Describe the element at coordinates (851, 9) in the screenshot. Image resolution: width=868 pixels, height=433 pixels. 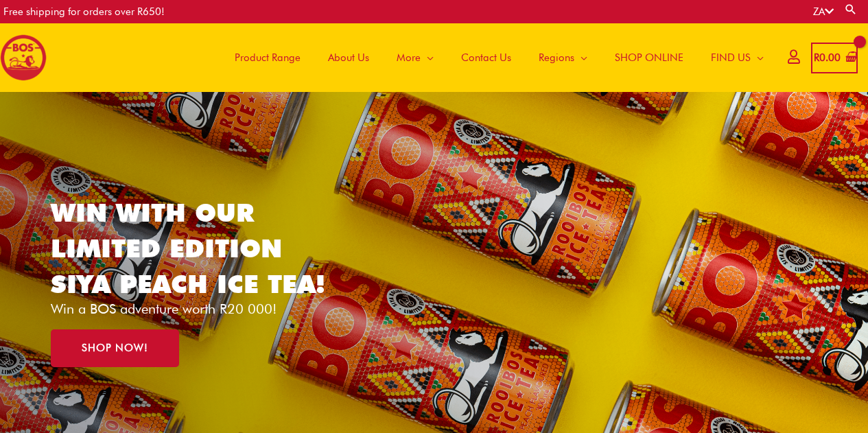
I see `a: Search button` at that location.